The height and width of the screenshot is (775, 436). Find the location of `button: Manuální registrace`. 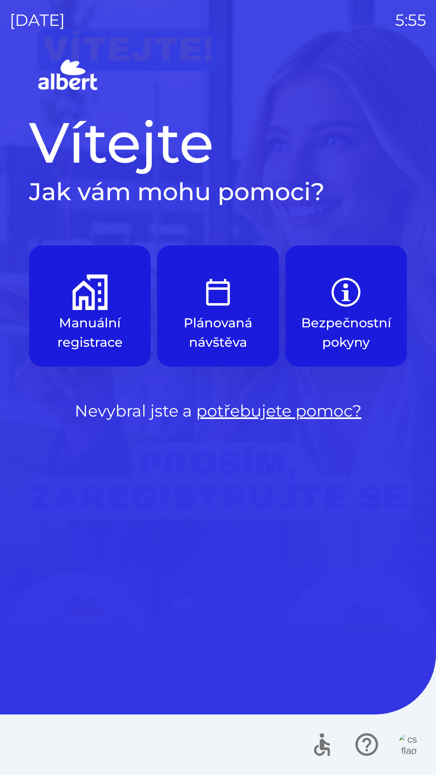

button: Manuální registrace is located at coordinates (90, 306).